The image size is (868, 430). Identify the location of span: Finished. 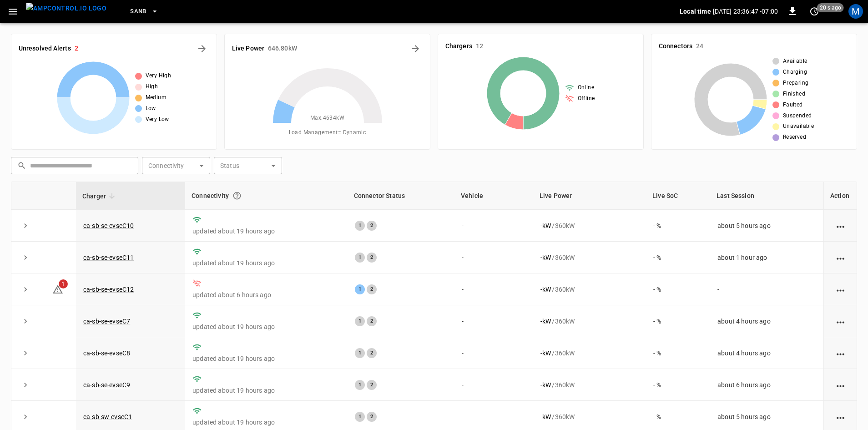
(794, 95).